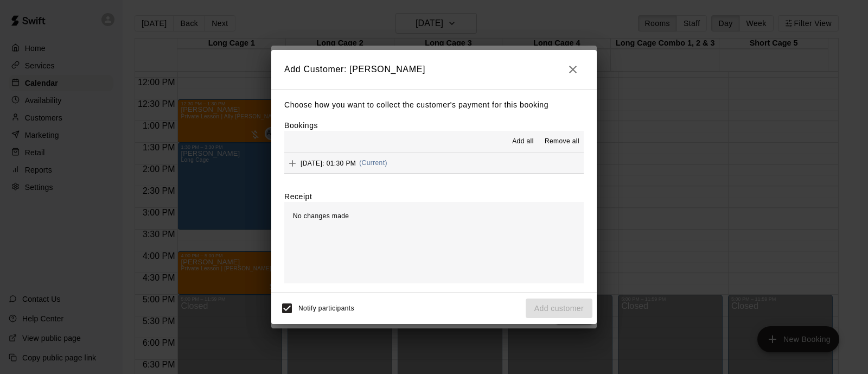 This screenshot has width=868, height=374. What do you see at coordinates (523, 142) in the screenshot?
I see `button: Add all` at bounding box center [523, 142].